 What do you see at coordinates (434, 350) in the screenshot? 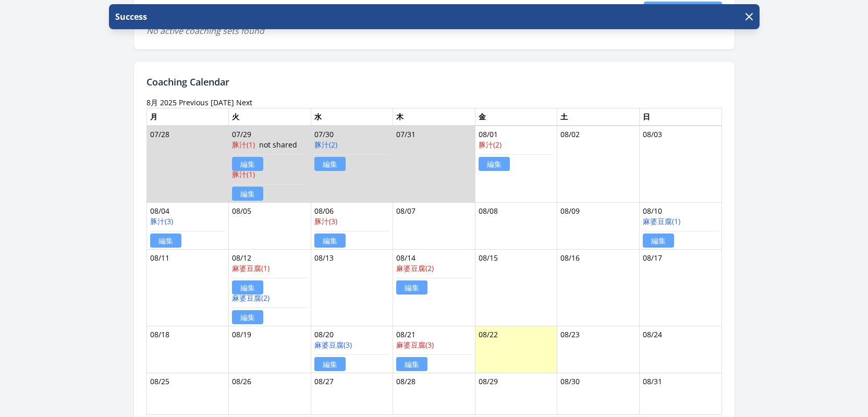
I see `td: 08/21` at bounding box center [434, 350].